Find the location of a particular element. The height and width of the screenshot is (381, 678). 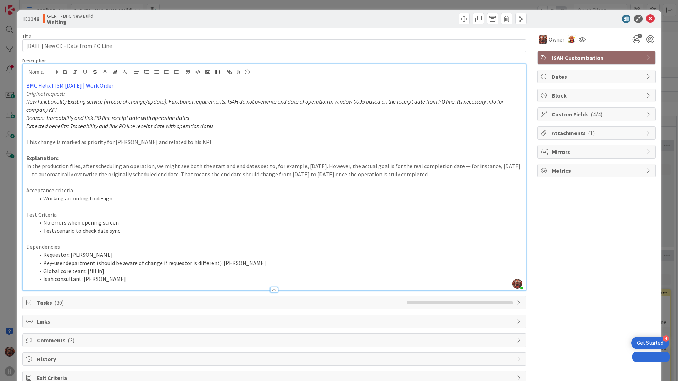

span: ISAH Customization is located at coordinates (597, 58).